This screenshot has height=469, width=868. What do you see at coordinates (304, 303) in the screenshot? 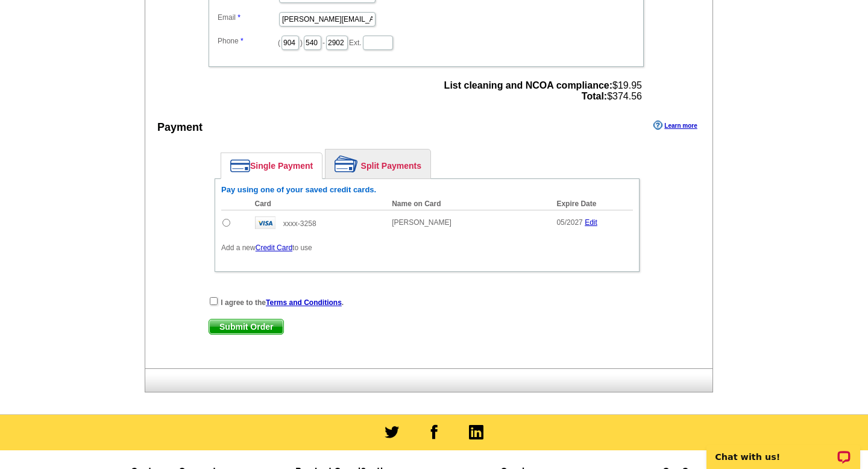
I see `a: Terms and Conditions` at bounding box center [304, 303].